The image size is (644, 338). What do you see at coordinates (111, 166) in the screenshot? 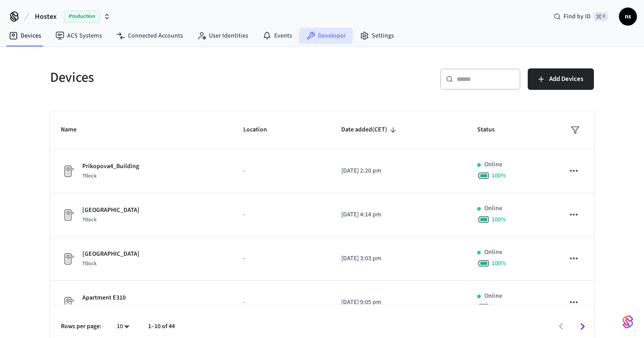
I see `p: Prikopova4_Building` at bounding box center [111, 166].